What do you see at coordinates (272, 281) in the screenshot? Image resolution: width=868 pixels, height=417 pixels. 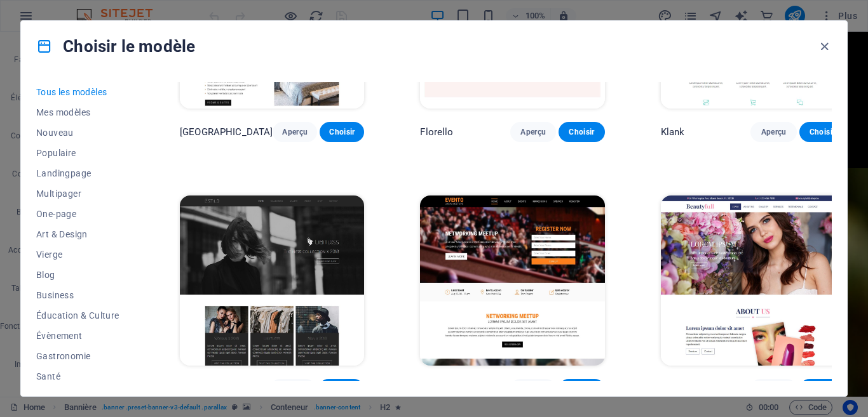 I see `img: Estilo` at bounding box center [272, 281].